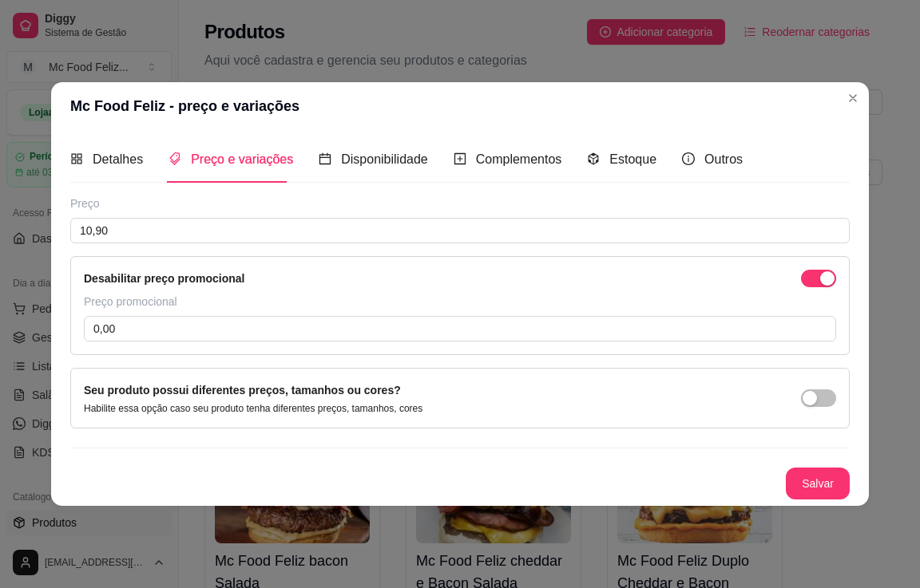 The width and height of the screenshot is (920, 588). Describe the element at coordinates (460, 204) in the screenshot. I see `div: Preço` at that location.